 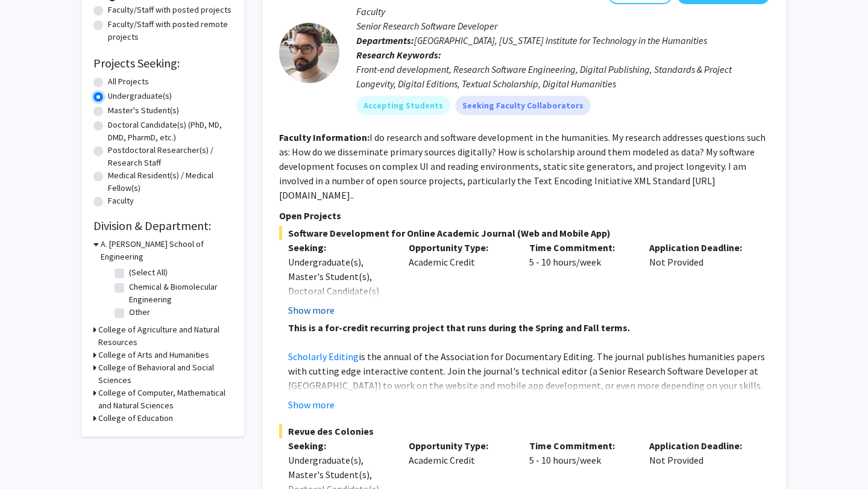 What do you see at coordinates (385, 40) in the screenshot?
I see `b: Departments:` at bounding box center [385, 40].